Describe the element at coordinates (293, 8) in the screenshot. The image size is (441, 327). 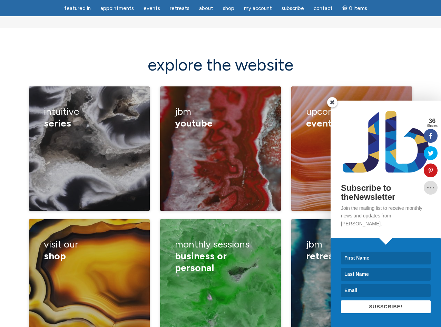
I see `a: Subscribe` at that location.